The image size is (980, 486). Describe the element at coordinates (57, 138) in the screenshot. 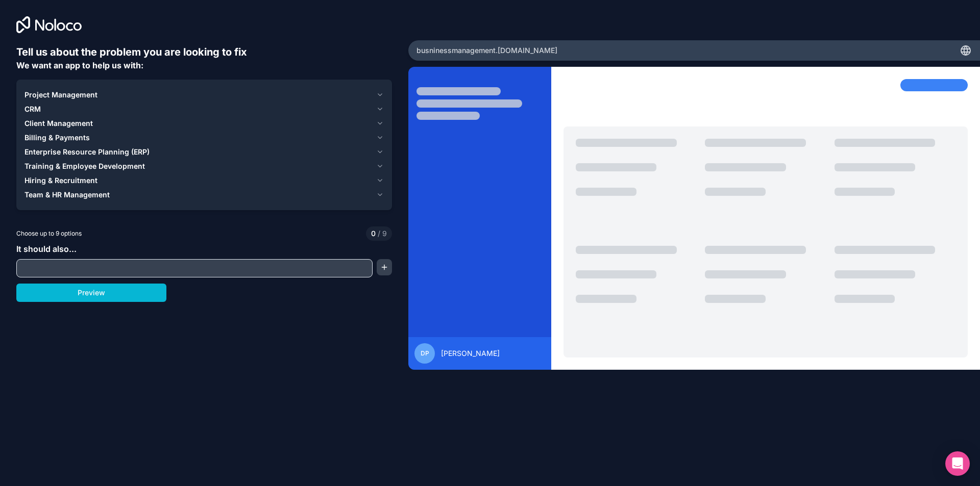

I see `span: Billing & Payments` at that location.